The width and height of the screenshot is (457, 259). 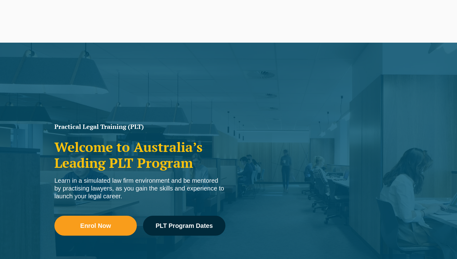 What do you see at coordinates (140, 126) in the screenshot?
I see `h1: Practical Legal Training (PLT)` at bounding box center [140, 126].